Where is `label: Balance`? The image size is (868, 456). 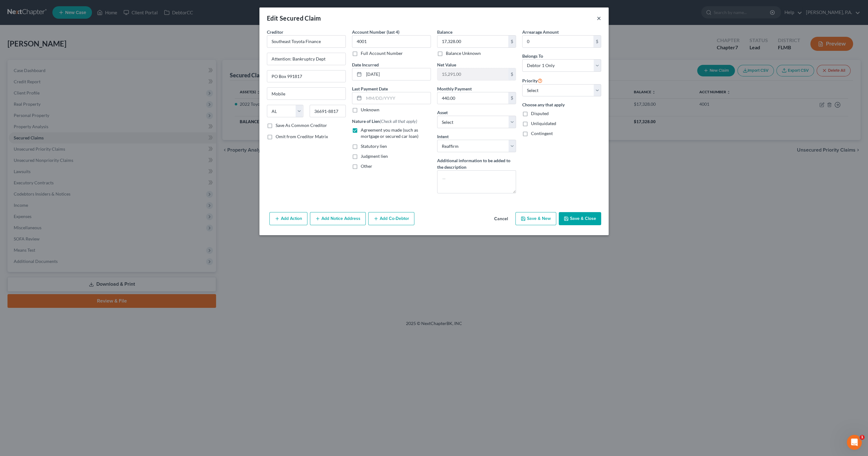
label: Balance is located at coordinates (445, 32).